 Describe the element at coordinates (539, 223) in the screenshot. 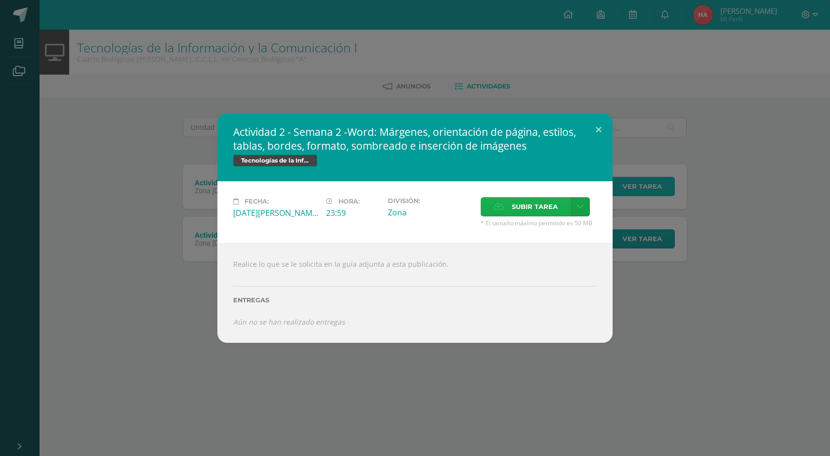

I see `span: * El tamaño máximo permitido es 50 MB` at that location.